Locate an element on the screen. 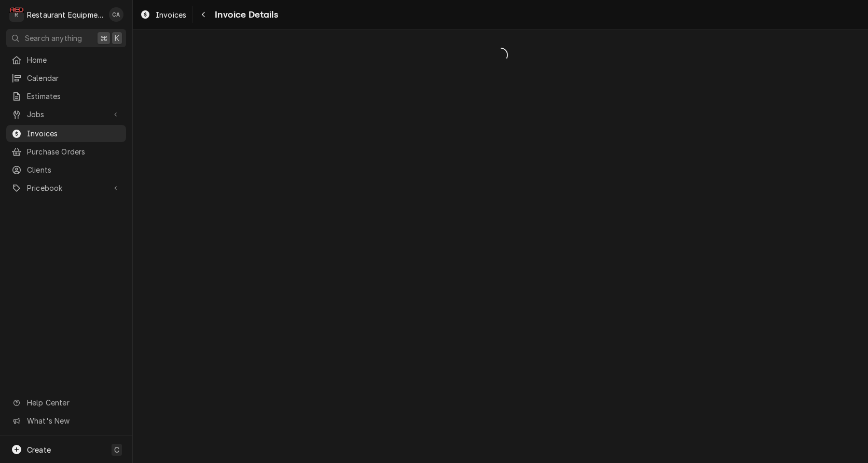 The image size is (868, 463). span: Clients is located at coordinates (74, 170).